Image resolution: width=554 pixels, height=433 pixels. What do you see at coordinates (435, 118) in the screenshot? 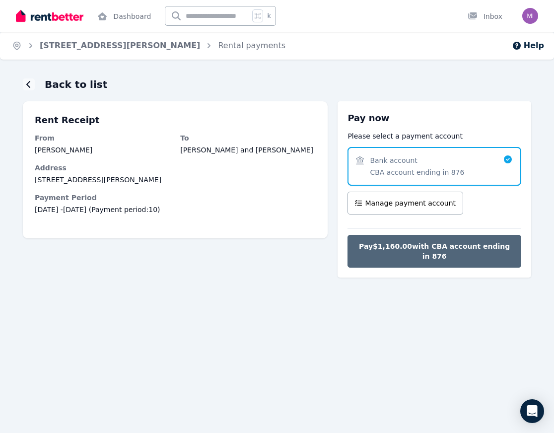
I see `h3: Pay now` at bounding box center [435, 118].